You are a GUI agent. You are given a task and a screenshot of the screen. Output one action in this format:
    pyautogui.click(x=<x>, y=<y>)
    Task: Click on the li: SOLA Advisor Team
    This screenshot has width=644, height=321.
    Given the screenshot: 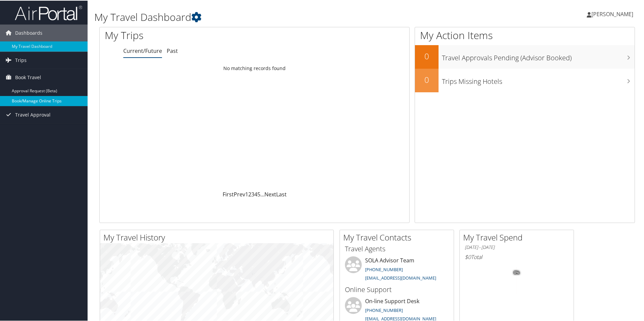 What is the action you would take?
    pyautogui.click(x=397, y=270)
    